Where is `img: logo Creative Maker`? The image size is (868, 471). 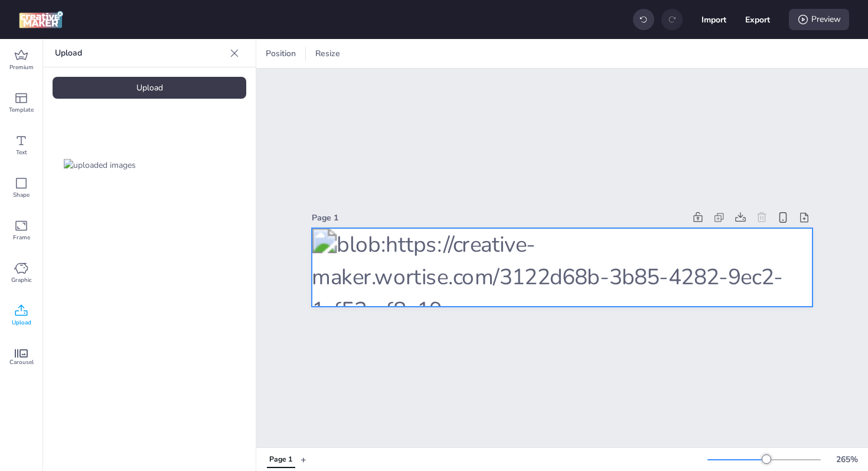 img: logo Creative Maker is located at coordinates (41, 20).